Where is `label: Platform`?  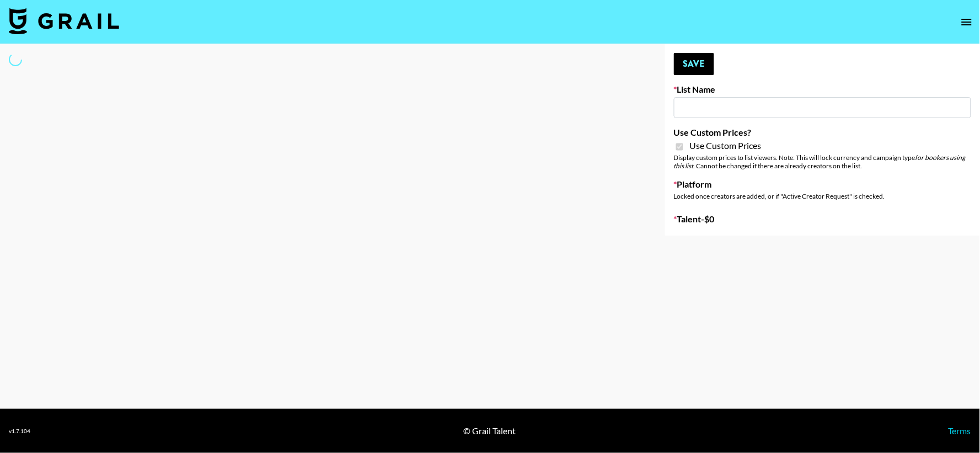
label: Platform is located at coordinates (822, 184).